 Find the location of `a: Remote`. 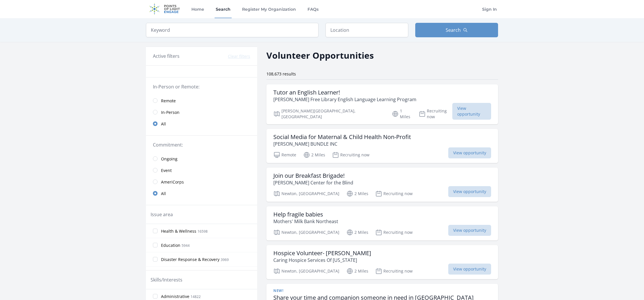

a: Remote is located at coordinates (202, 101).